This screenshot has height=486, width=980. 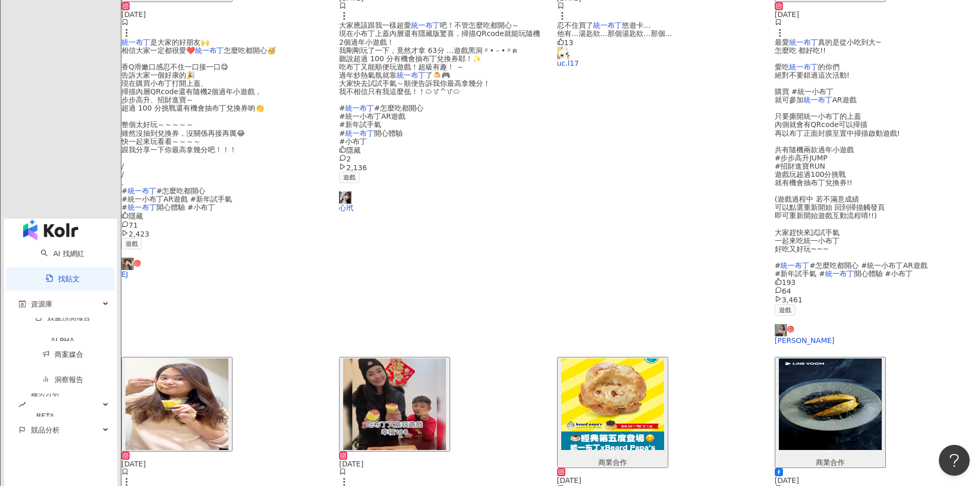 I want to click on div: 64, so click(x=877, y=290).